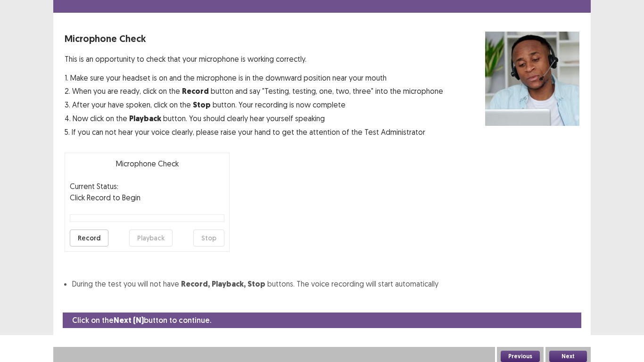  What do you see at coordinates (146, 119) in the screenshot?
I see `strong: Playback` at bounding box center [146, 119].